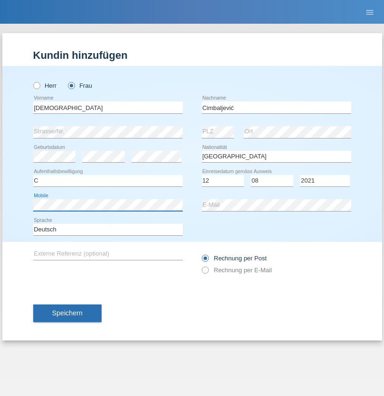 The width and height of the screenshot is (384, 396). Describe the element at coordinates (204, 272) in the screenshot. I see `input: Rechnung per E-Mail` at that location.